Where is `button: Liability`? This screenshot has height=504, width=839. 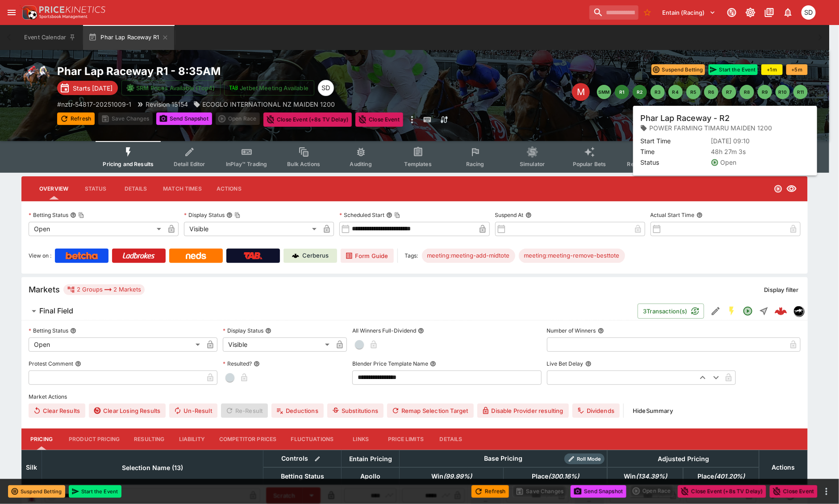
button: Liability is located at coordinates (192, 439).